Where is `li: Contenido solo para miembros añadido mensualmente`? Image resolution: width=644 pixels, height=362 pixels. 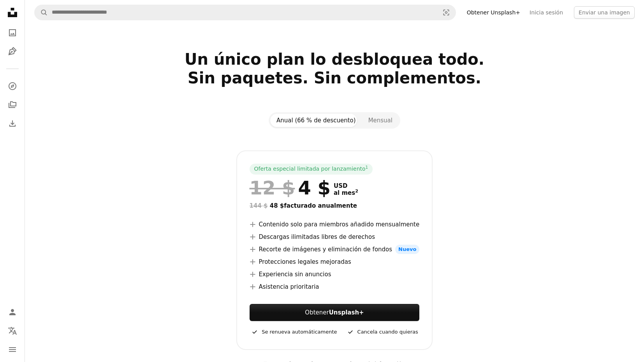
li: Contenido solo para miembros añadido mensualmente is located at coordinates (335, 225).